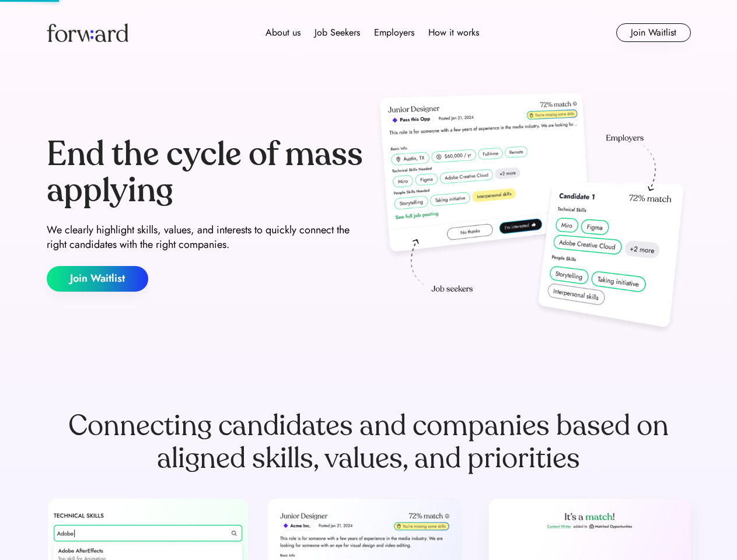  I want to click on div: Connecting candidates and companies based on aligned skills, values, and priorities, so click(369, 442).